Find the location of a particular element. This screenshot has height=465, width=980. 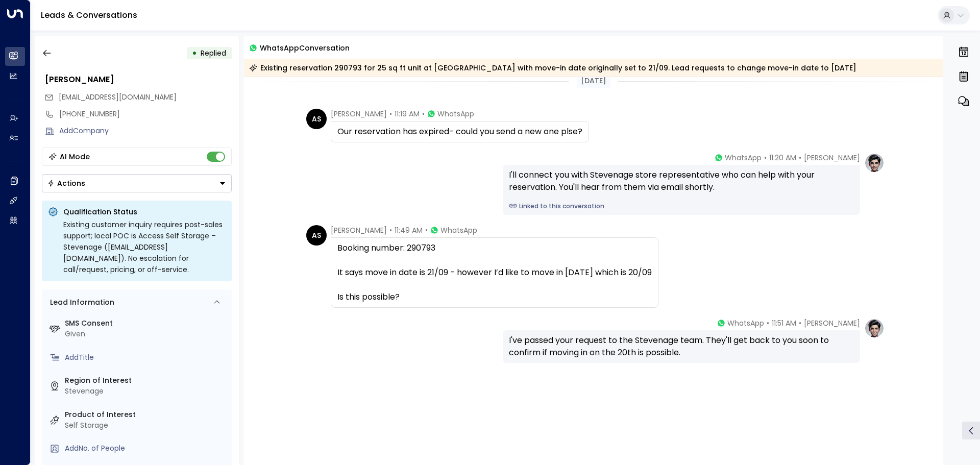

p: Qualification Status is located at coordinates (144, 212).